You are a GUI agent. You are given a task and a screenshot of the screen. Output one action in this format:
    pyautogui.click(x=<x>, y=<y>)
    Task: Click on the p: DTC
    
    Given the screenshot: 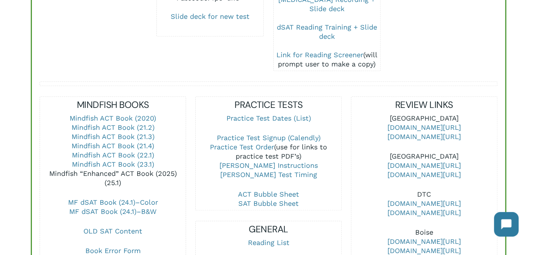 What is the action you would take?
    pyautogui.click(x=424, y=209)
    